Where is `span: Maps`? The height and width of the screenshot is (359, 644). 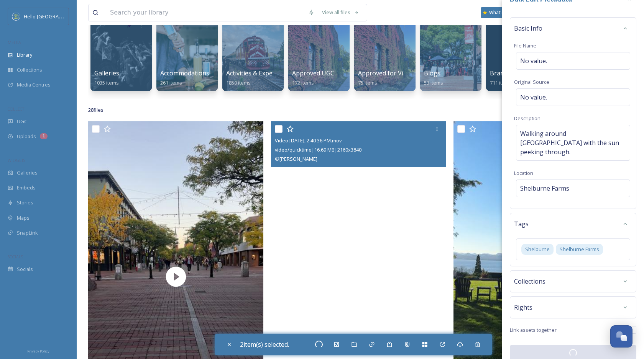
span: Maps is located at coordinates (23, 218).